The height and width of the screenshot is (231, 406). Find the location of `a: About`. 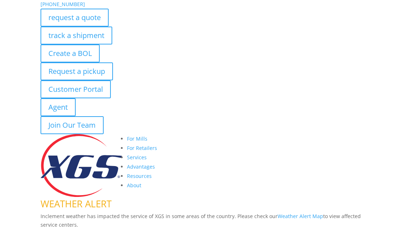

a: About is located at coordinates (134, 185).